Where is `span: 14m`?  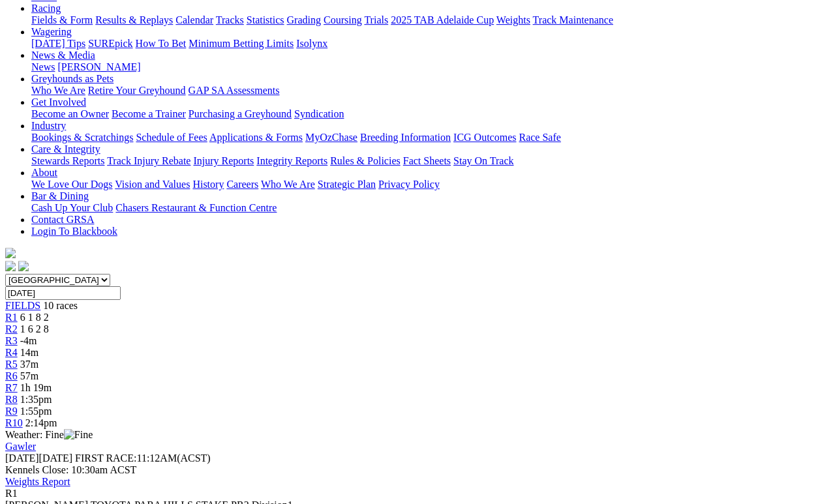 span: 14m is located at coordinates (29, 352).